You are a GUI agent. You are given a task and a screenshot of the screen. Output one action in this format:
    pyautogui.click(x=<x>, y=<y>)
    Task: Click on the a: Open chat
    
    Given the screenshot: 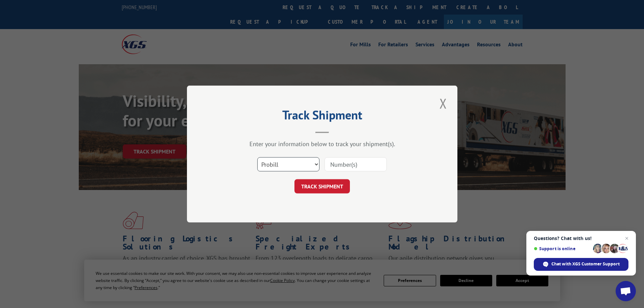 What is the action you would take?
    pyautogui.click(x=626, y=291)
    